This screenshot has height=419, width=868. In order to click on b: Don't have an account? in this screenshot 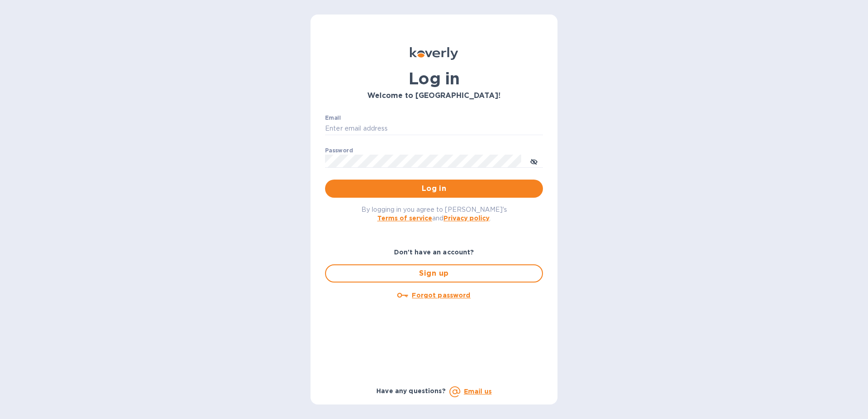, I will do `click(434, 253)`.